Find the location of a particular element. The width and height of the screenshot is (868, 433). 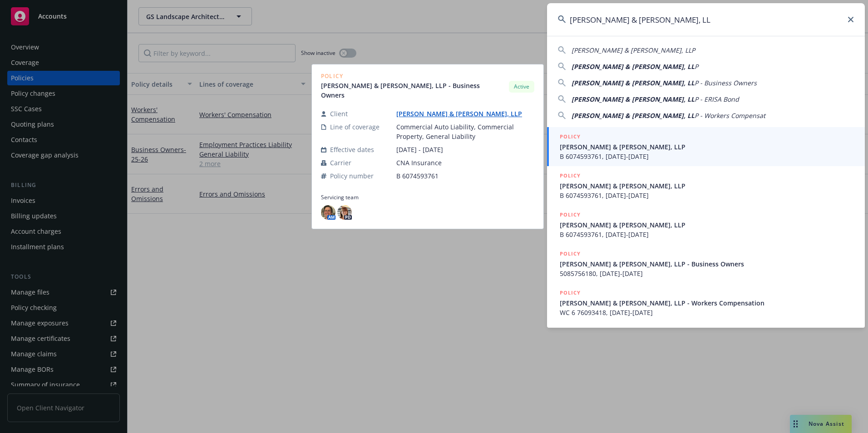

span: P - Business Owners is located at coordinates (725, 83).